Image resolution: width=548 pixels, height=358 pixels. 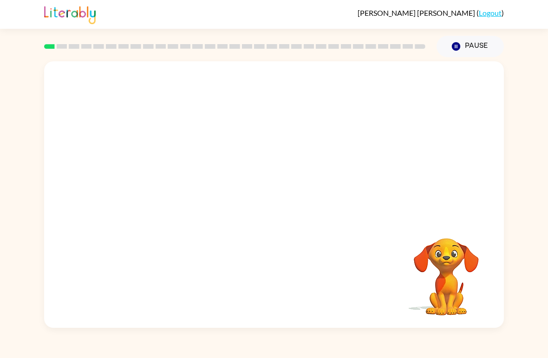 I want to click on img: Literably, so click(x=70, y=14).